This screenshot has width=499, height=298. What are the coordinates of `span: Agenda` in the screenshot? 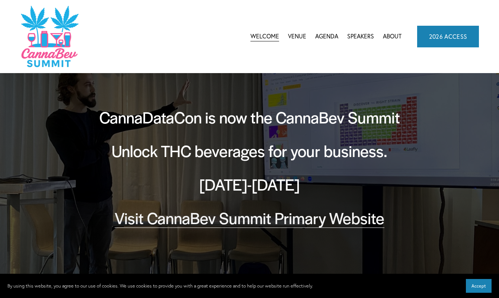 It's located at (327, 36).